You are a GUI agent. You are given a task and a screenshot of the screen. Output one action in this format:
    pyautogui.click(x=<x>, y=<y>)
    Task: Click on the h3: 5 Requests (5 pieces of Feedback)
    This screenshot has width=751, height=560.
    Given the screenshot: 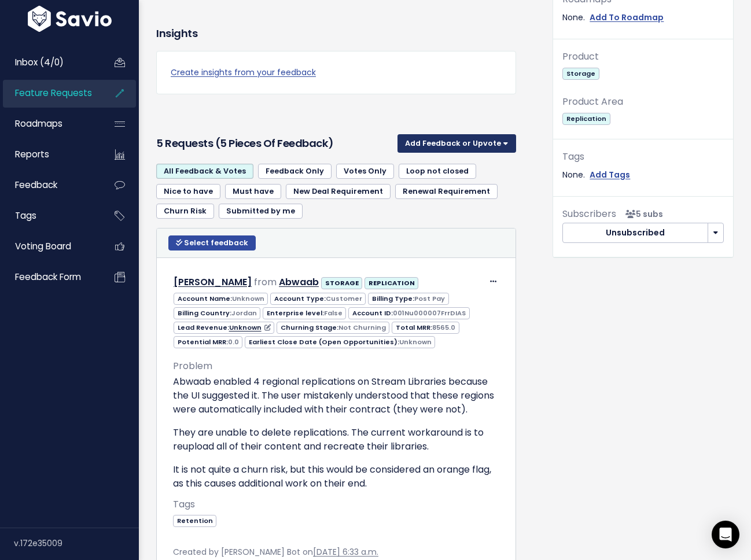 What is the action you would take?
    pyautogui.click(x=275, y=143)
    